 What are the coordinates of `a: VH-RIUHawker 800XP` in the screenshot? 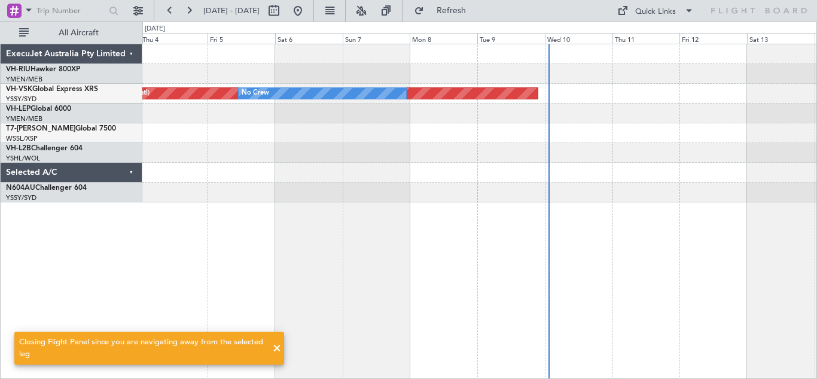 It's located at (43, 69).